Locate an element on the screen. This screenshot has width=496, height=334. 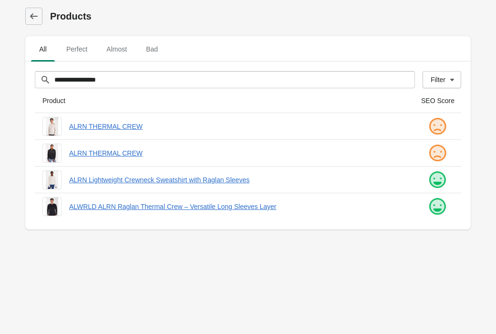
button: Bad is located at coordinates (152, 49).